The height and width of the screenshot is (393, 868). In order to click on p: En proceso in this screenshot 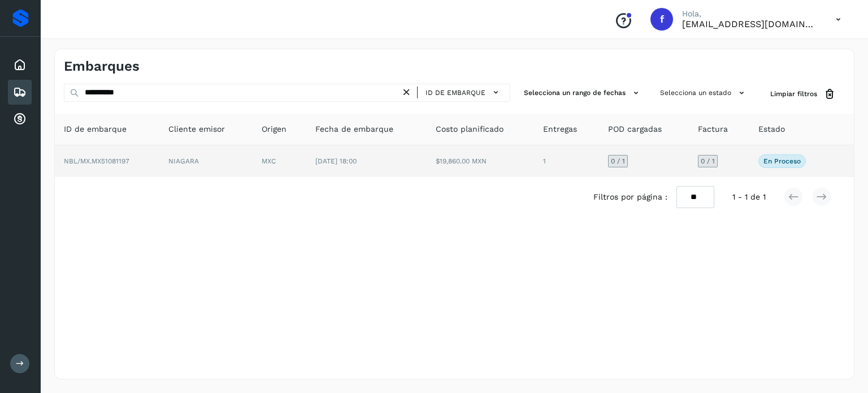, I will do `click(782, 161)`.